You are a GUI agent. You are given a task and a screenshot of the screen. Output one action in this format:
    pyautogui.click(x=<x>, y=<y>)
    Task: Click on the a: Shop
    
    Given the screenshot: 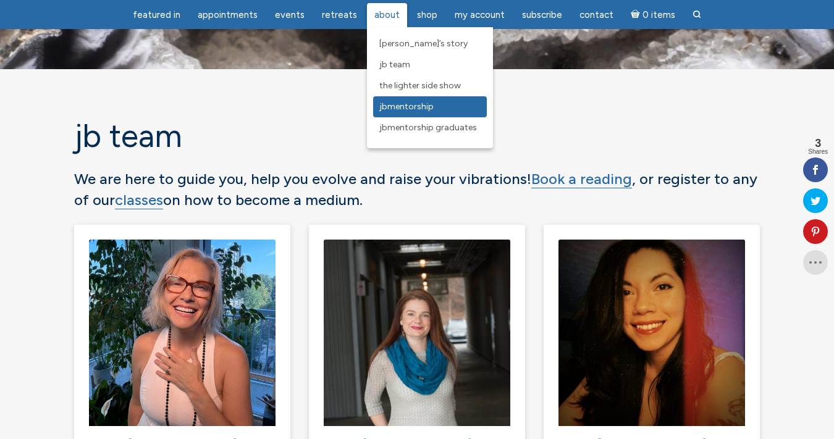 What is the action you would take?
    pyautogui.click(x=427, y=15)
    